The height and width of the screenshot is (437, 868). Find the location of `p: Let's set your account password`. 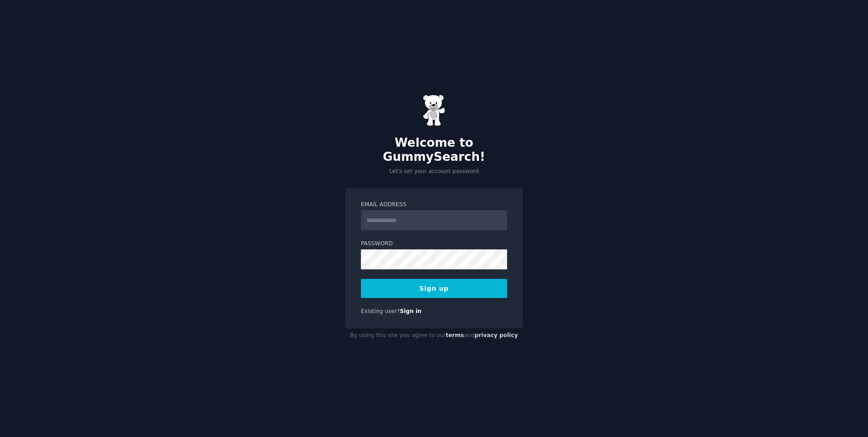

p: Let's set your account password is located at coordinates (434, 172).